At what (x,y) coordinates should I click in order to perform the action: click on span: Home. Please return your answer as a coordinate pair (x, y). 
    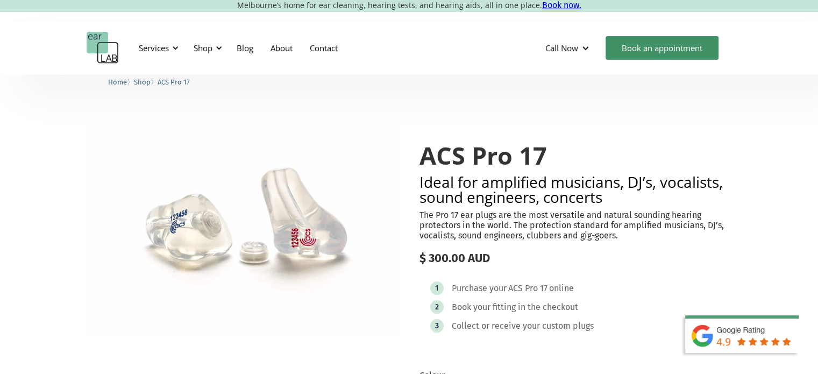
    Looking at the image, I should click on (117, 82).